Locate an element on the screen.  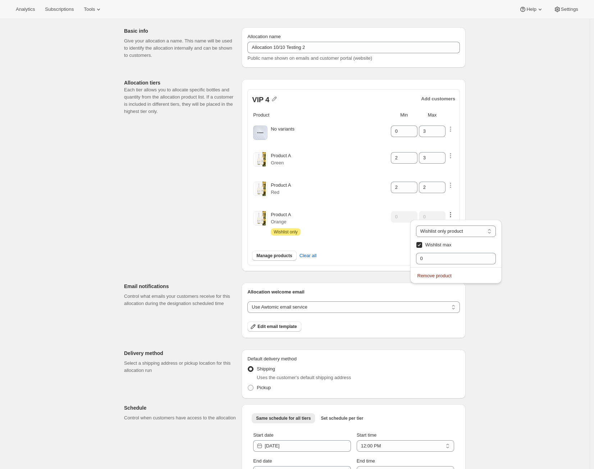
p: Email notifications is located at coordinates (180, 286).